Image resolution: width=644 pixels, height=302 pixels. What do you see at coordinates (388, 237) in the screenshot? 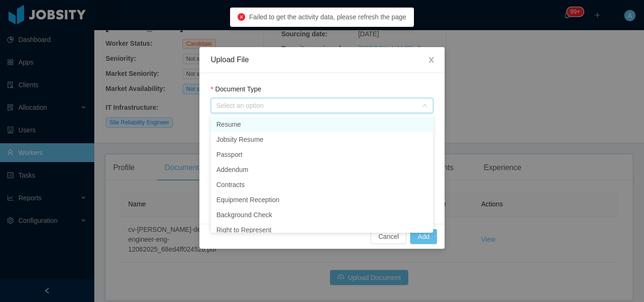
I see `button: Cancel` at bounding box center [388, 237].